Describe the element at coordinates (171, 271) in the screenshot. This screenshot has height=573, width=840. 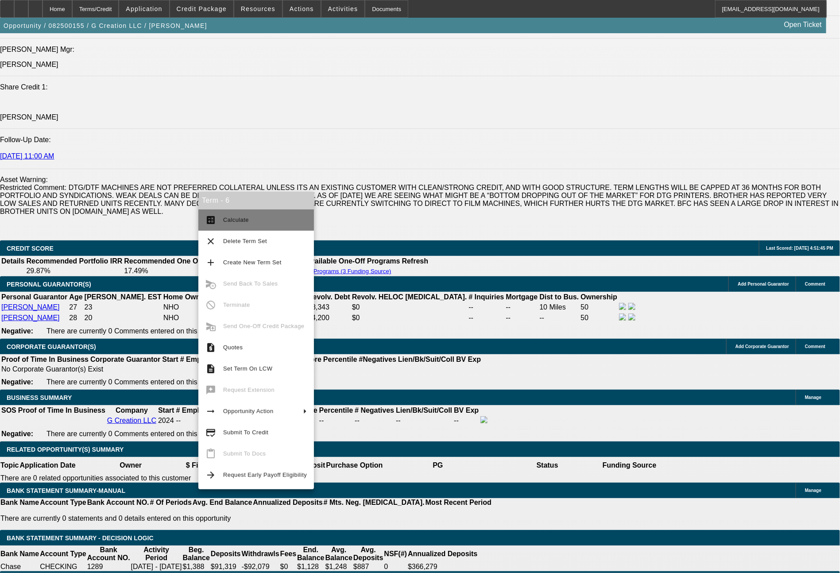
I see `td: 17.49%` at that location.